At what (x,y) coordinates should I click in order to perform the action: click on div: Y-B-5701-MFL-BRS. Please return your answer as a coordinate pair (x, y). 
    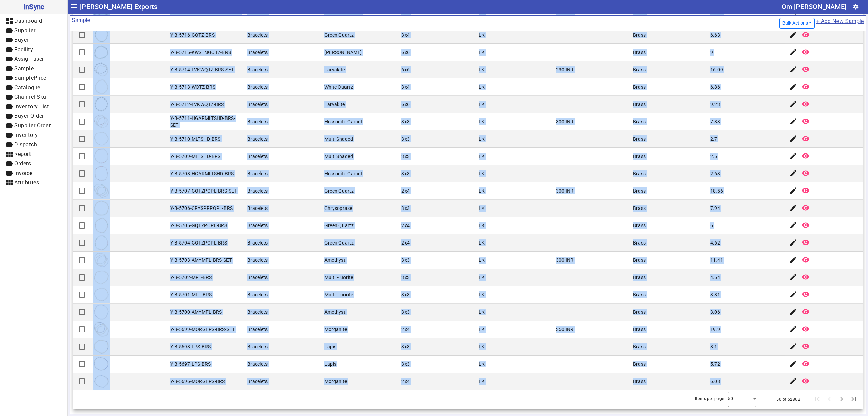
    Looking at the image, I should click on (191, 294).